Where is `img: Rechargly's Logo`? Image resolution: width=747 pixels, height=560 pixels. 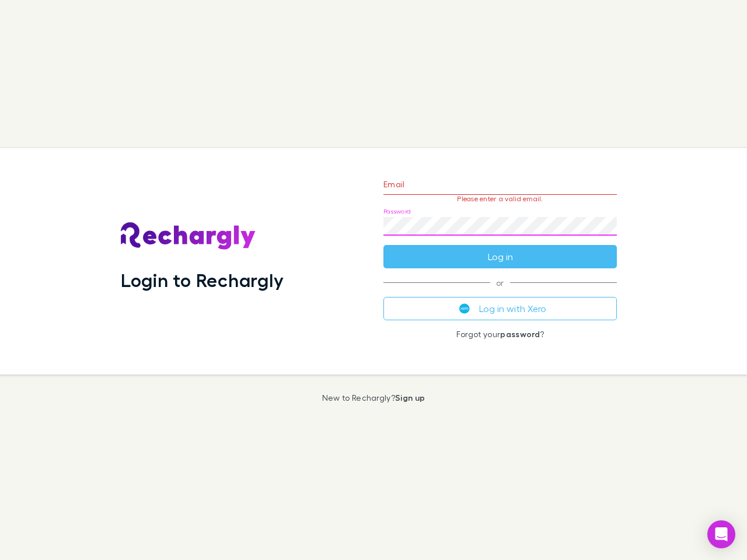 img: Rechargly's Logo is located at coordinates (188, 237).